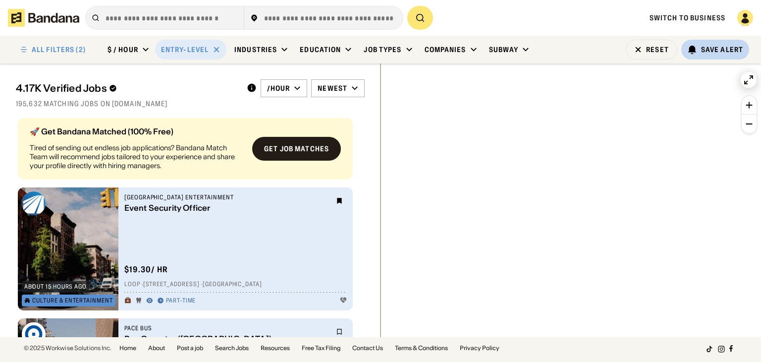  What do you see at coordinates (445, 50) in the screenshot?
I see `div: Companies` at bounding box center [445, 50].